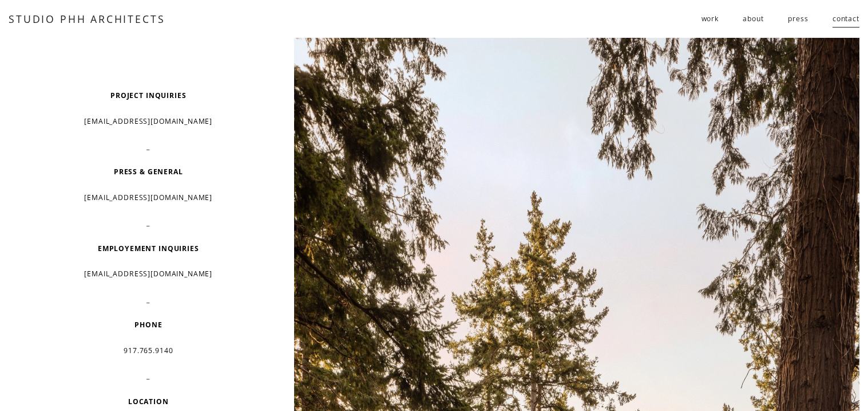 Image resolution: width=868 pixels, height=411 pixels. I want to click on a: press, so click(797, 19).